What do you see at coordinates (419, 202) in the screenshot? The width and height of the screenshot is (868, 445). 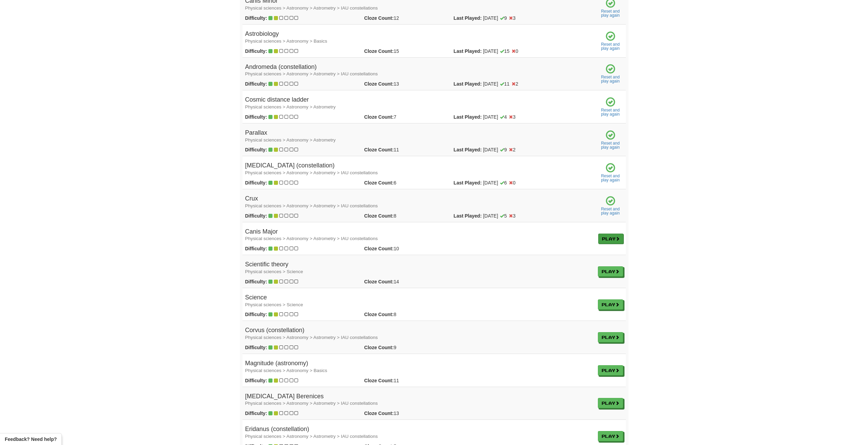 I see `h4: Crux` at bounding box center [419, 202].